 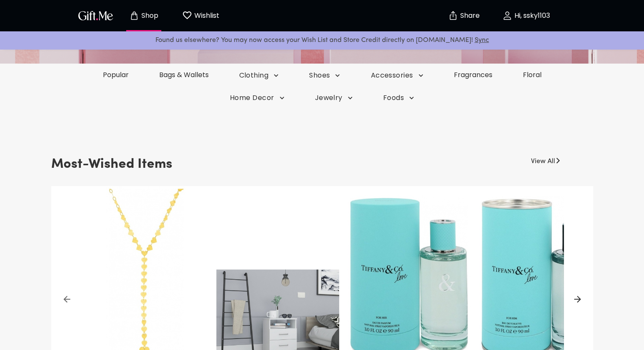 I want to click on button: Share, so click(x=464, y=16).